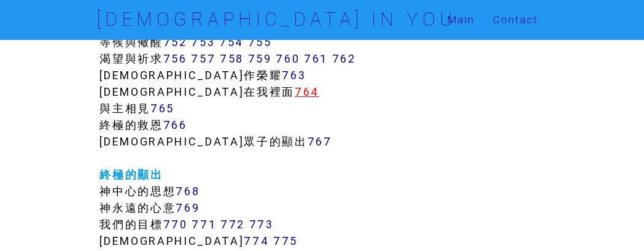  What do you see at coordinates (130, 175) in the screenshot?
I see `a: 終極的顯出` at bounding box center [130, 175].